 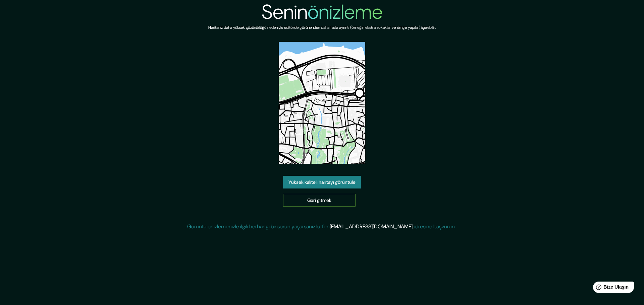 What do you see at coordinates (258, 226) in the screenshot?
I see `font: Görüntü önizlemenizle ilgili herhangi bir sorun yaşarsanız lütfen` at bounding box center [258, 226].